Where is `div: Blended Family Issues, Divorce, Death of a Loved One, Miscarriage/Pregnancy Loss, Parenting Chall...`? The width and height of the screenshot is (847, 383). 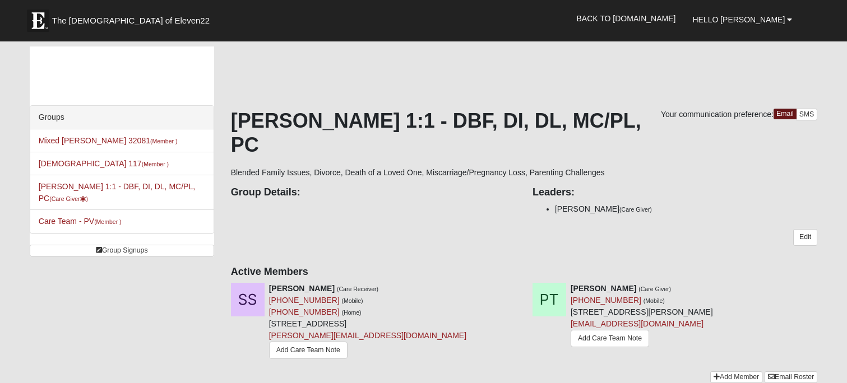
div: Blended Family Issues, Divorce, Death of a Loved One, Miscarriage/Pregnancy Loss, Parenting Chall... is located at coordinates (524, 240).